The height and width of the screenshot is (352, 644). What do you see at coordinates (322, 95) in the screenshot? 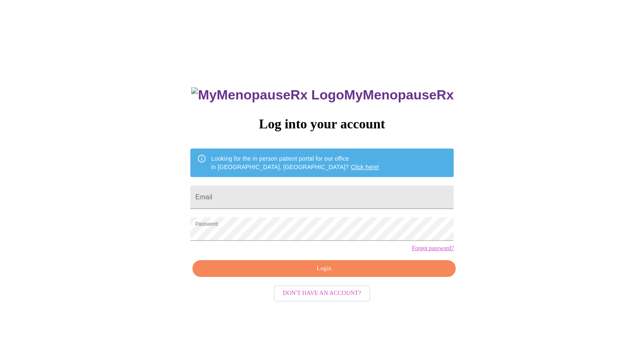
I see `h3: MyMenopauseRx` at bounding box center [322, 95].